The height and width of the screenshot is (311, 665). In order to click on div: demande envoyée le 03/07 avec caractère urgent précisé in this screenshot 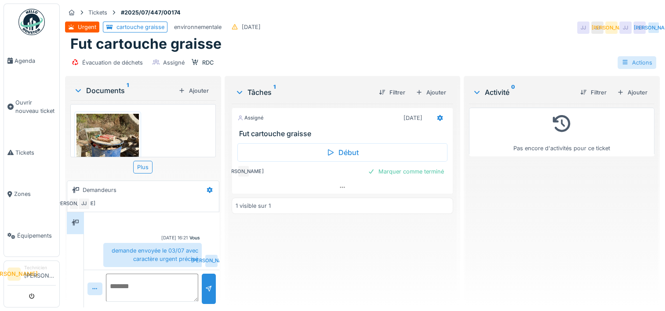, I will do `click(153, 255)`.